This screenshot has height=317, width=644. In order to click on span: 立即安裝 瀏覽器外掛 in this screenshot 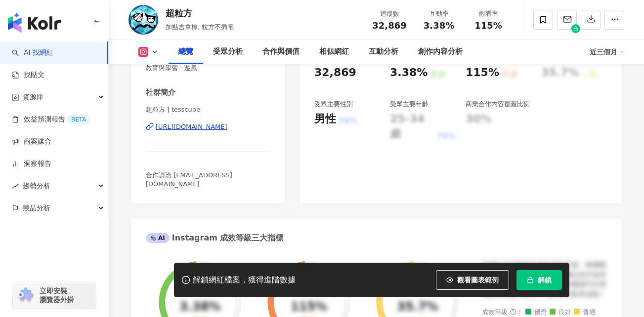, I will do `click(57, 295)`.